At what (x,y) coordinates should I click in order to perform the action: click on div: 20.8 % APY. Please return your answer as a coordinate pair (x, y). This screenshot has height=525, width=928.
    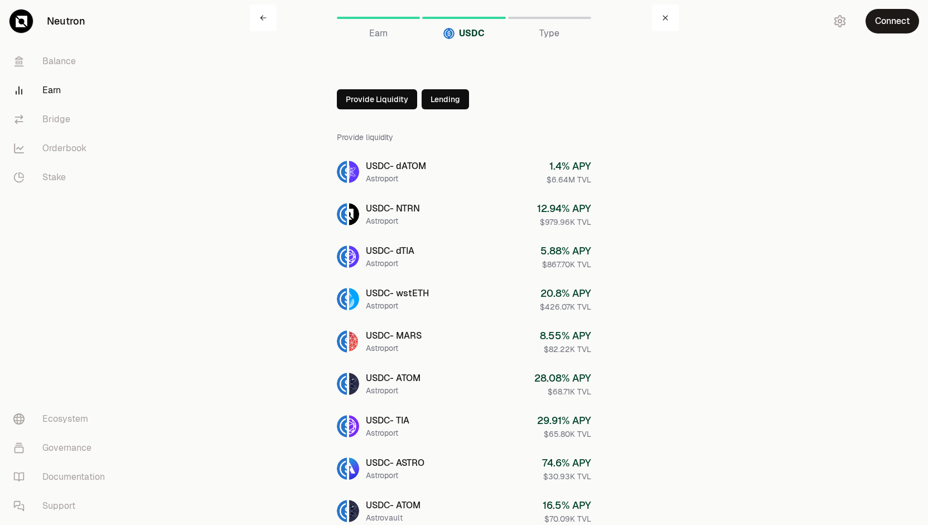
    Looking at the image, I should click on (565, 293).